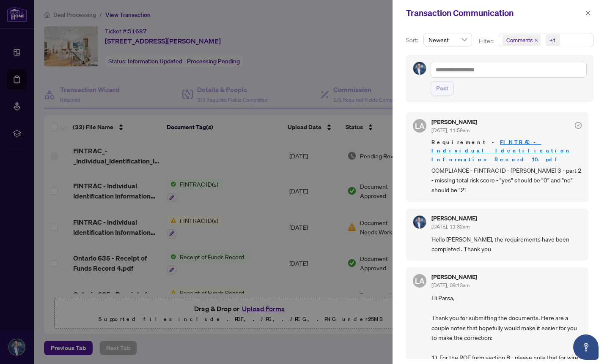 This screenshot has height=364, width=607. I want to click on p: Filter:, so click(487, 41).